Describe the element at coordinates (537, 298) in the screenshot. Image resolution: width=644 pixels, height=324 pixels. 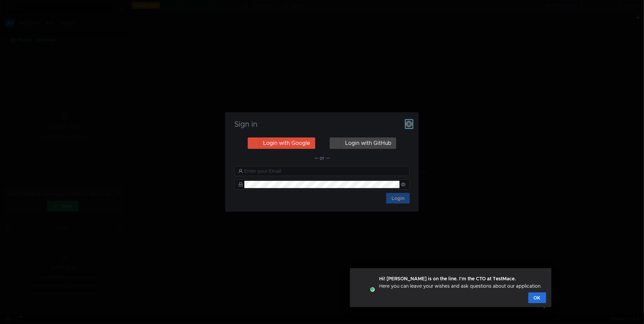
I see `button: OK` at that location.